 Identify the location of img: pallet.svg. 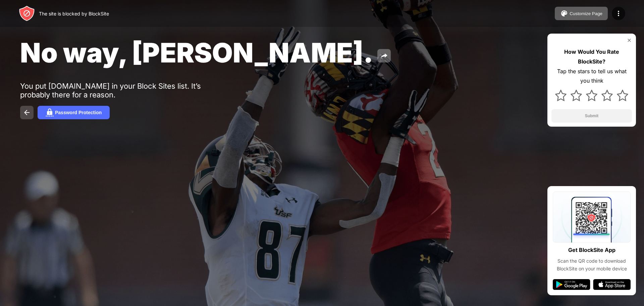
(564, 13).